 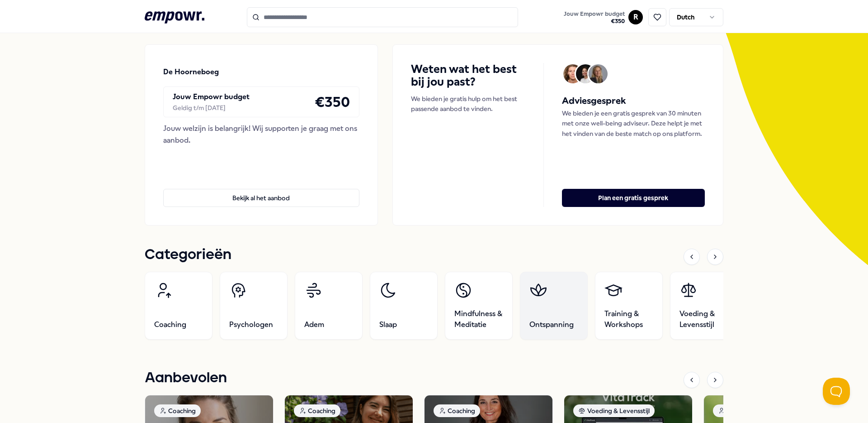 I want to click on a: Training & Workshops, so click(x=629, y=305).